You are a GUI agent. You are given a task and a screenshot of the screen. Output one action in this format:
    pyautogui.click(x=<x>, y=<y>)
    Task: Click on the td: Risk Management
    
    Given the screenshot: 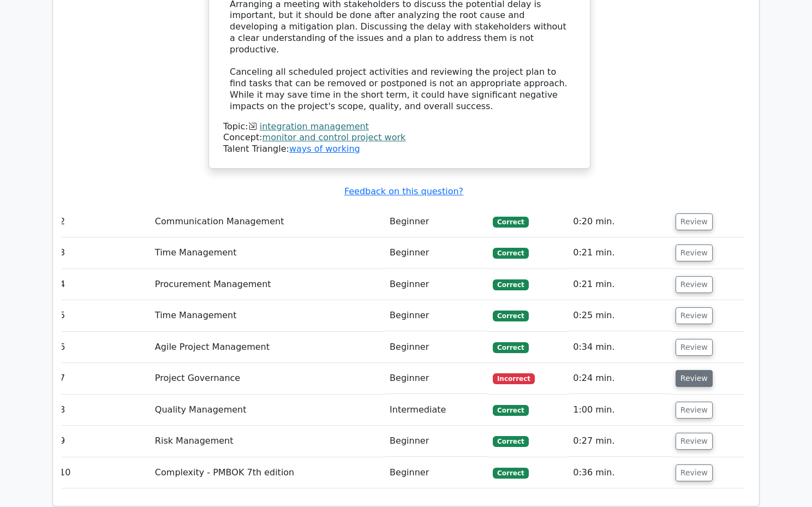 What is the action you would take?
    pyautogui.click(x=268, y=441)
    